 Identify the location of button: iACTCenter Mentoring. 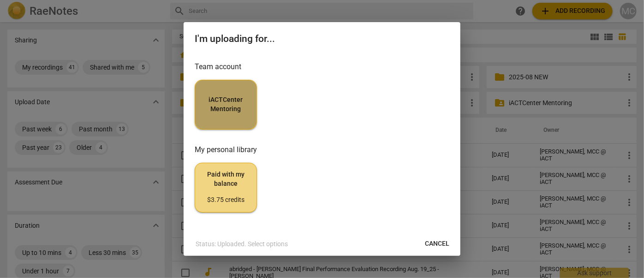
(226, 105).